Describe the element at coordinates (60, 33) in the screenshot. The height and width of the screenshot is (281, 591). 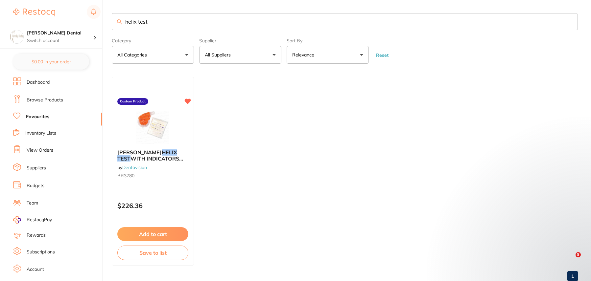
I see `h4: Hornsby Dental` at that location.